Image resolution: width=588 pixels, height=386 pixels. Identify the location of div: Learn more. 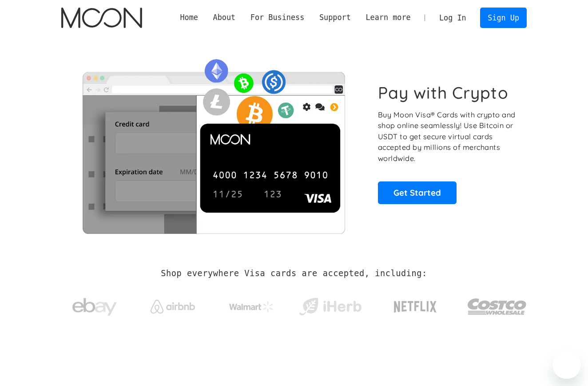
(388, 17).